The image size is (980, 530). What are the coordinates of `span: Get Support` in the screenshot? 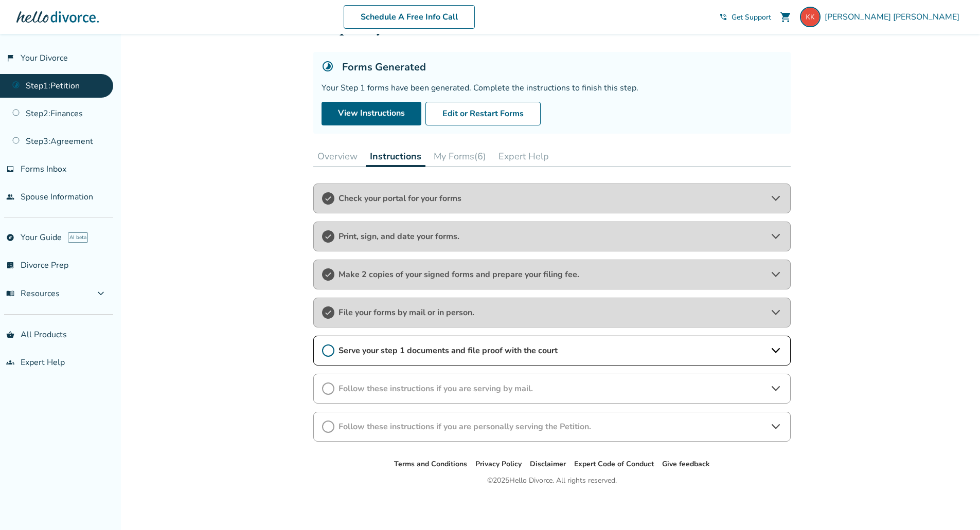 It's located at (751, 17).